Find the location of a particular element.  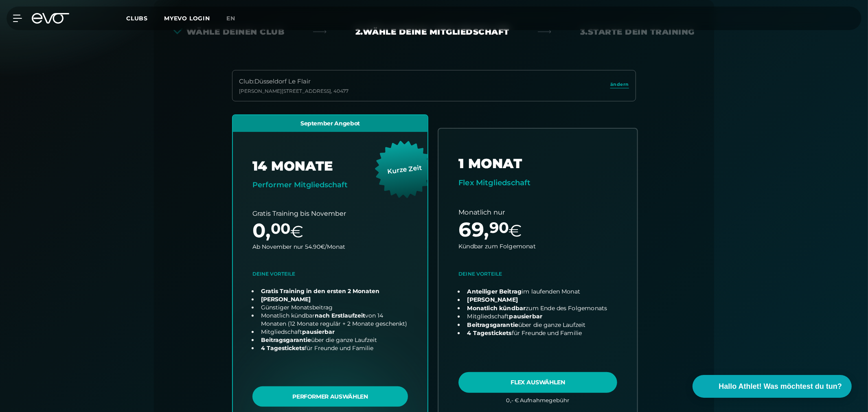

a: ändern is located at coordinates (619, 85).